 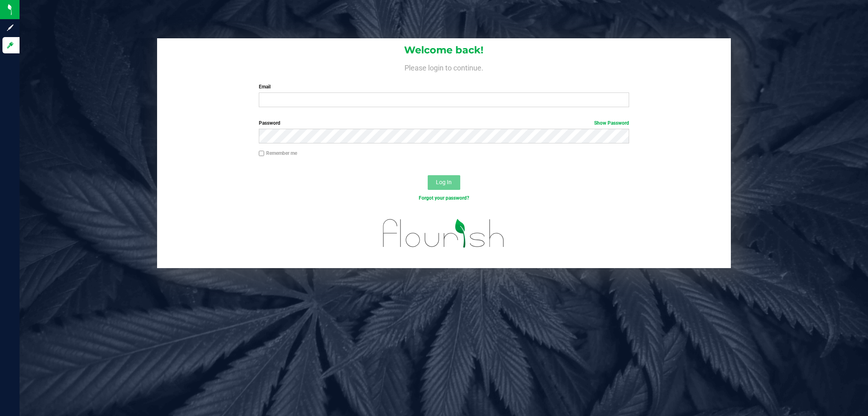 I want to click on label: Email, so click(x=444, y=87).